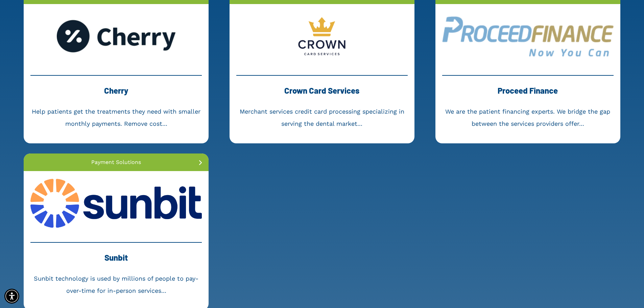  Describe the element at coordinates (116, 94) in the screenshot. I see `div: Cherry` at that location.